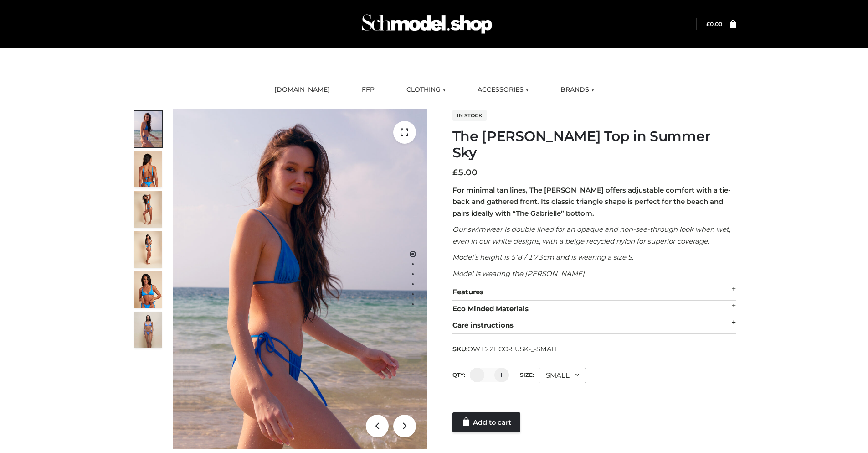 The height and width of the screenshot is (453, 868). What do you see at coordinates (503, 90) in the screenshot?
I see `a: ACCESSORIES` at bounding box center [503, 90].